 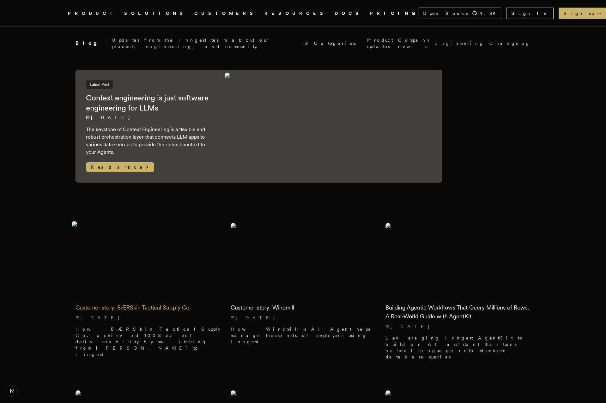 What do you see at coordinates (91, 43) in the screenshot?
I see `h2: Blog` at bounding box center [91, 43].